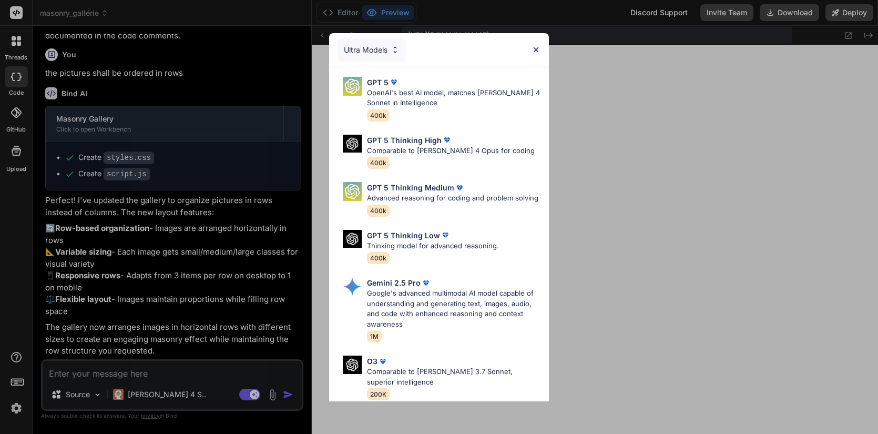  I want to click on p: GPT 5 Thinking Low, so click(403, 235).